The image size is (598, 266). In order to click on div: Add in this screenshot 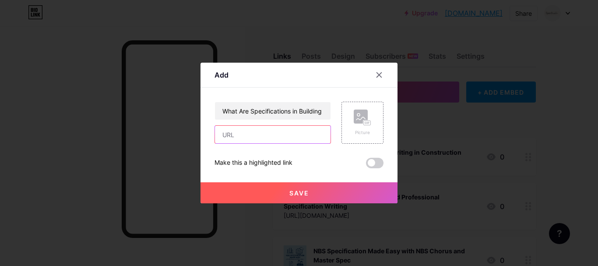, I will do `click(222, 75)`.